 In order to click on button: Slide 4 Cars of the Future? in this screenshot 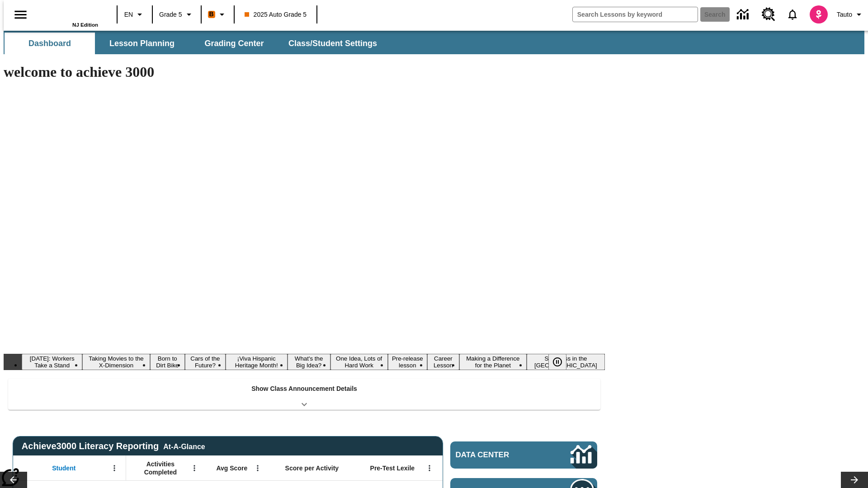, I will do `click(206, 362)`.